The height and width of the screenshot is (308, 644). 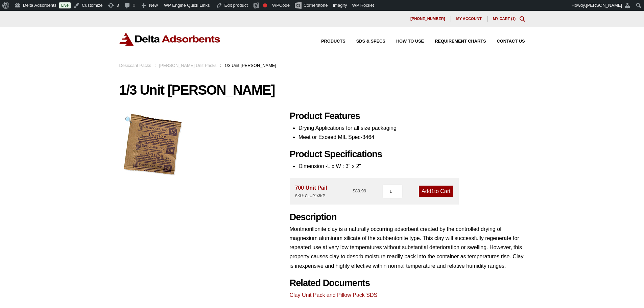 What do you see at coordinates (461, 41) in the screenshot?
I see `span: Requirement Charts` at bounding box center [461, 41].